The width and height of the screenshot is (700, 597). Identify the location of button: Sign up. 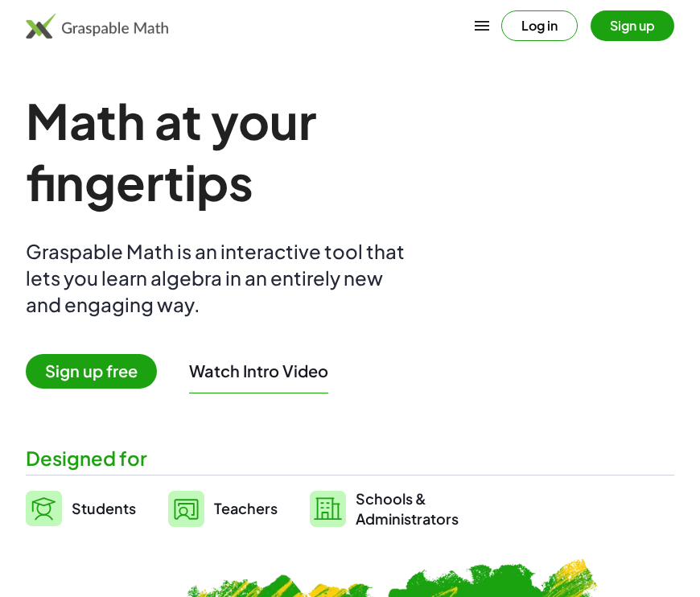
(632, 26).